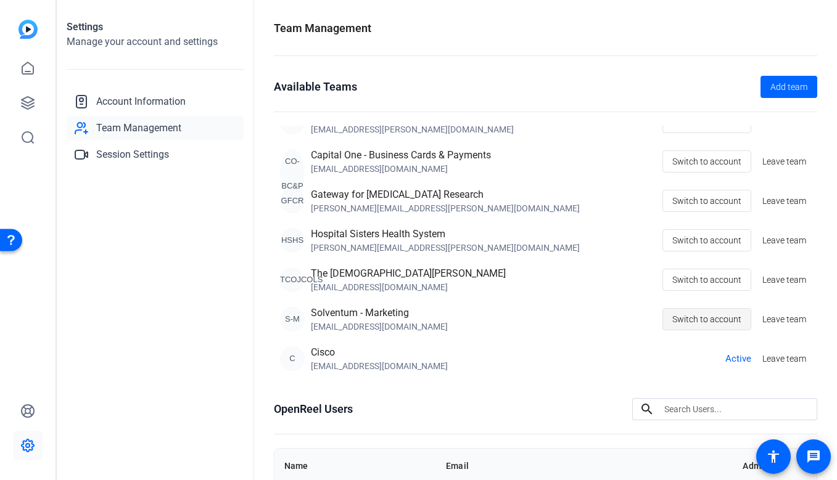  I want to click on img: blue-gradient.svg, so click(28, 29).